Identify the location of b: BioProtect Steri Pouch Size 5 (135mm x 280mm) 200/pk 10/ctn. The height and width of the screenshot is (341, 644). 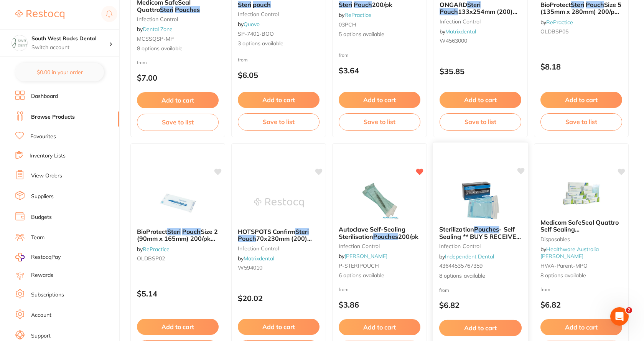
(581, 8).